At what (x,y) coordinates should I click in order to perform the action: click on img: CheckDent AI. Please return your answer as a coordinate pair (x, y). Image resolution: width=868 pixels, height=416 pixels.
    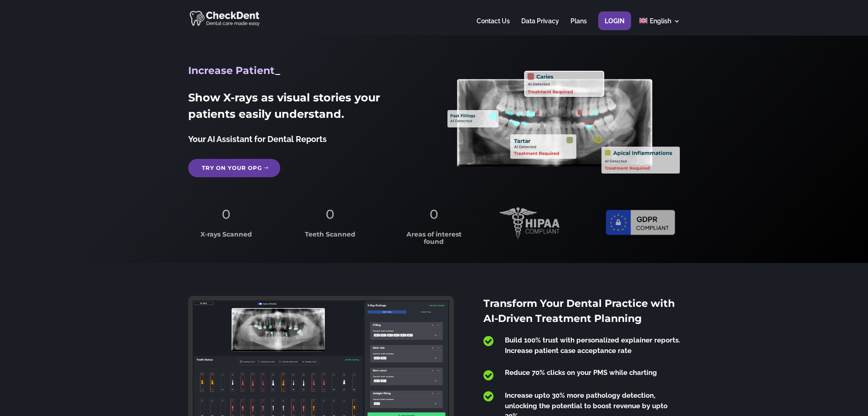
    Looking at the image, I should click on (225, 18).